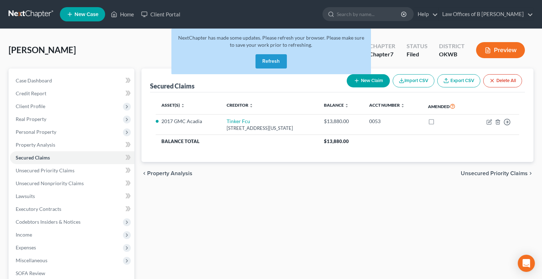 This screenshot has height=279, width=542. Describe the element at coordinates (240, 105) in the screenshot. I see `a: Creditor unfold_more` at that location.